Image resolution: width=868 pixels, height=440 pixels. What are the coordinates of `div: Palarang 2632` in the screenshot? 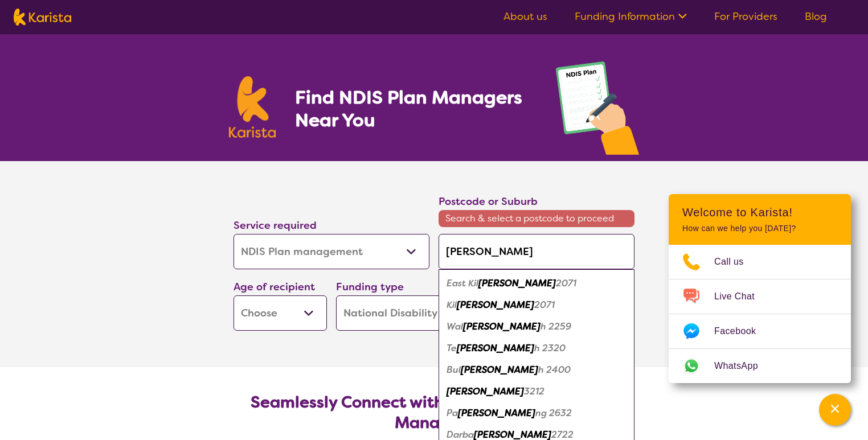 It's located at (536, 413).